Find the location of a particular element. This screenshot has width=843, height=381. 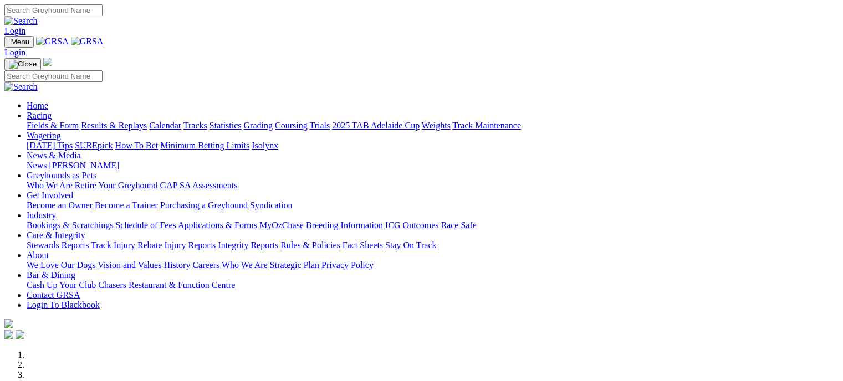

a: Rules & Policies is located at coordinates (310, 245).